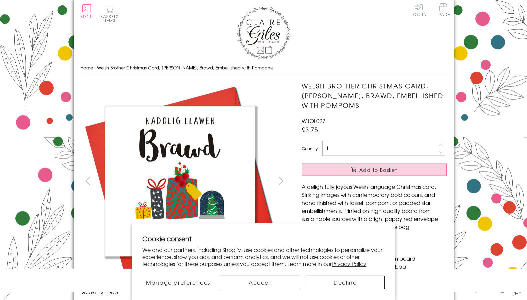 The height and width of the screenshot is (300, 527). What do you see at coordinates (260, 282) in the screenshot?
I see `button: Accept` at bounding box center [260, 282].